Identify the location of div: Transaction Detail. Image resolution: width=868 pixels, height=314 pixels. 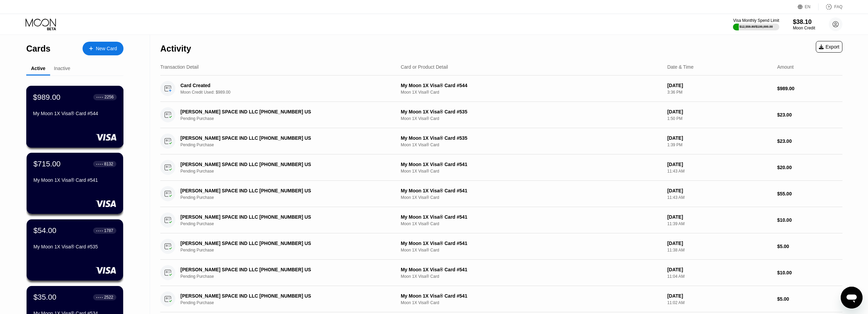
(179, 67).